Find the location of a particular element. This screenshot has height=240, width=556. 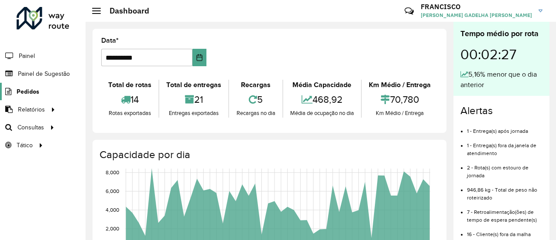

h4: Capacidade por dia is located at coordinates (268, 155).